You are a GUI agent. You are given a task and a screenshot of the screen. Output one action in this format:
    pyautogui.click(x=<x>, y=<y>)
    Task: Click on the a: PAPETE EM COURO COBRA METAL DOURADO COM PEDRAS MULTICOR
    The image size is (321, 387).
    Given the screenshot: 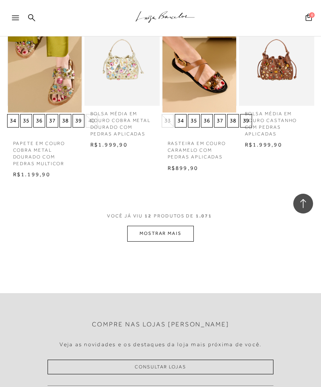 What is the action you would take?
    pyautogui.click(x=45, y=151)
    